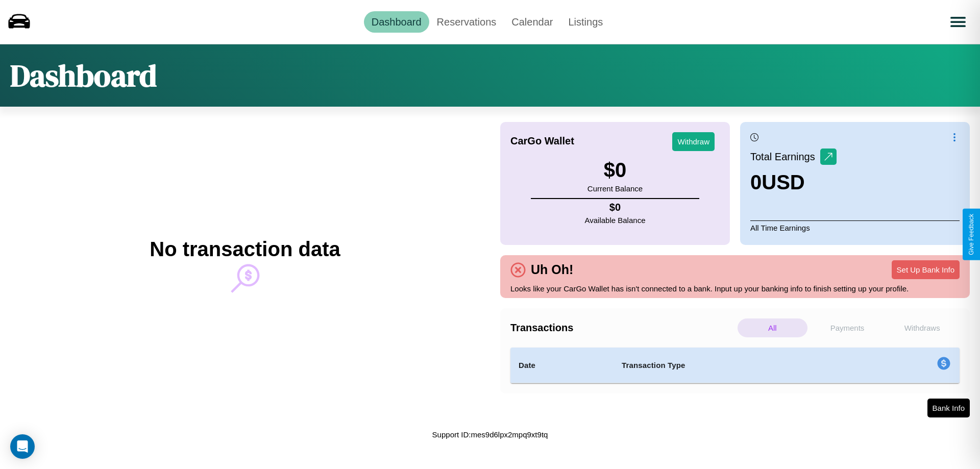  Describe the element at coordinates (245, 249) in the screenshot. I see `h2: No transaction data` at that location.